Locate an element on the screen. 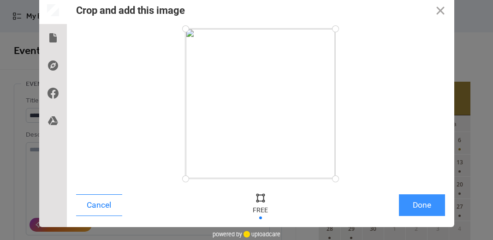 This screenshot has height=240, width=493. button: Cancel is located at coordinates (99, 205).